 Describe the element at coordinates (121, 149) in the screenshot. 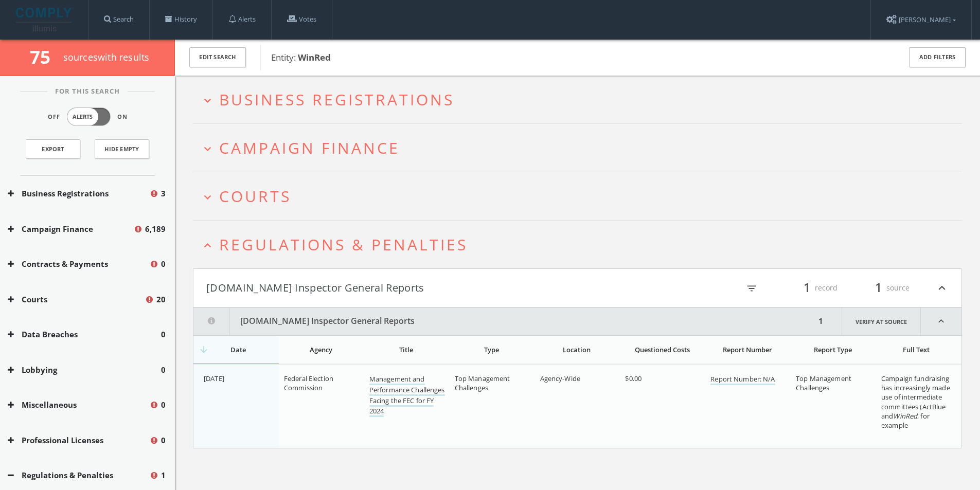

I see `button: Hide Empty` at that location.